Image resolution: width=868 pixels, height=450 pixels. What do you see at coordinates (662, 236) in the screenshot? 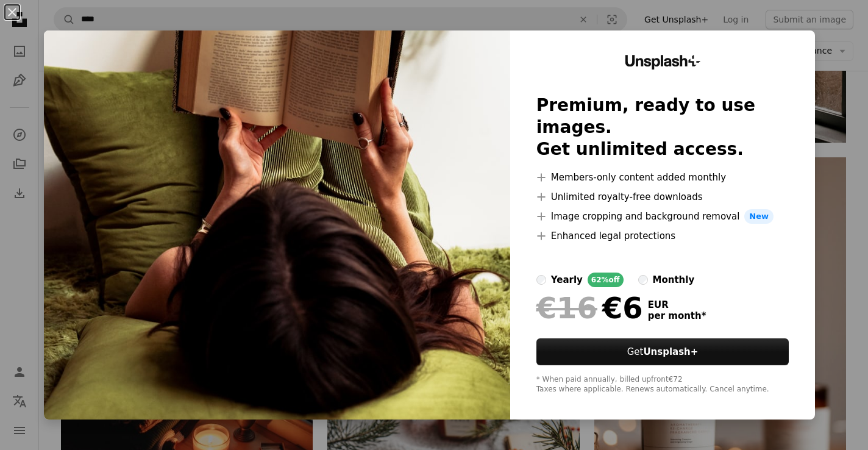
I see `li: Enhanced legal protections` at bounding box center [662, 236].